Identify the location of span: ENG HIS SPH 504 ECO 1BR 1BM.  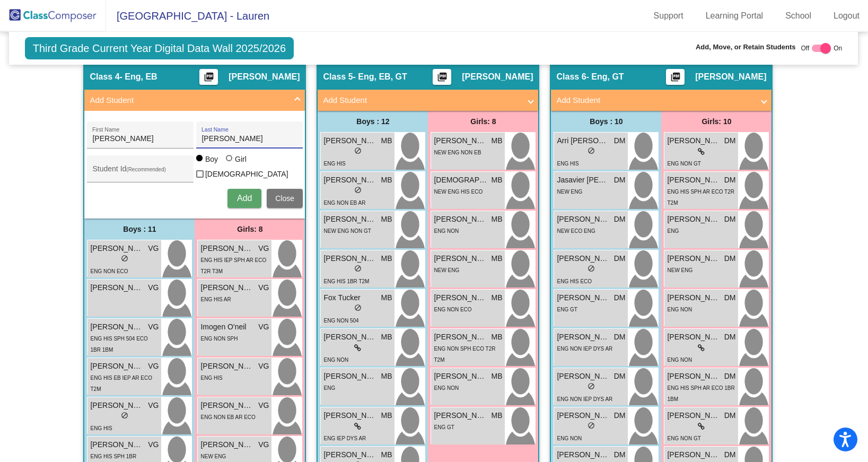
(119, 345).